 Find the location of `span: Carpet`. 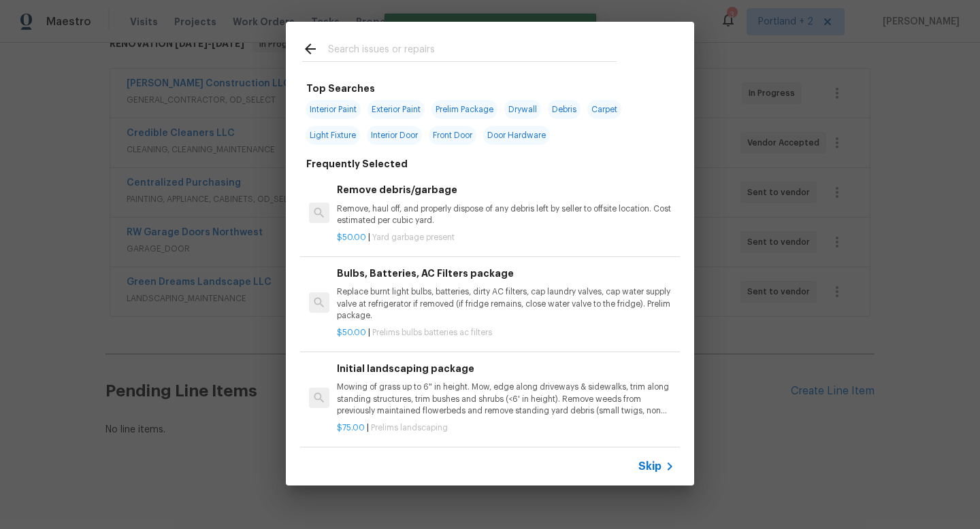

span: Carpet is located at coordinates (604, 110).